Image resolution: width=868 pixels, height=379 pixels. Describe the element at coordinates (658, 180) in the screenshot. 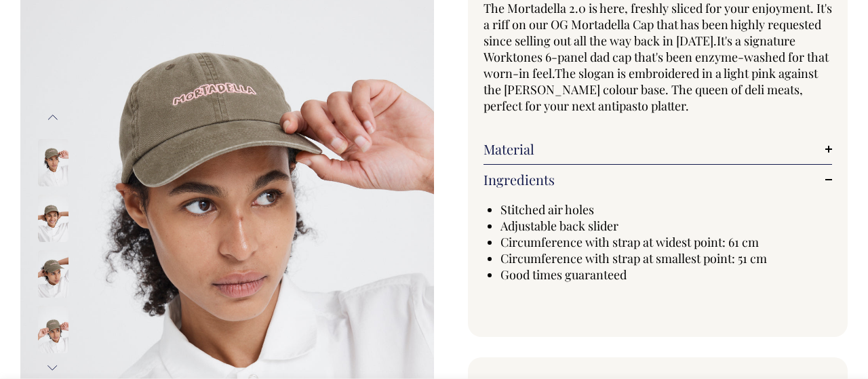

I see `a: Ingredients` at that location.